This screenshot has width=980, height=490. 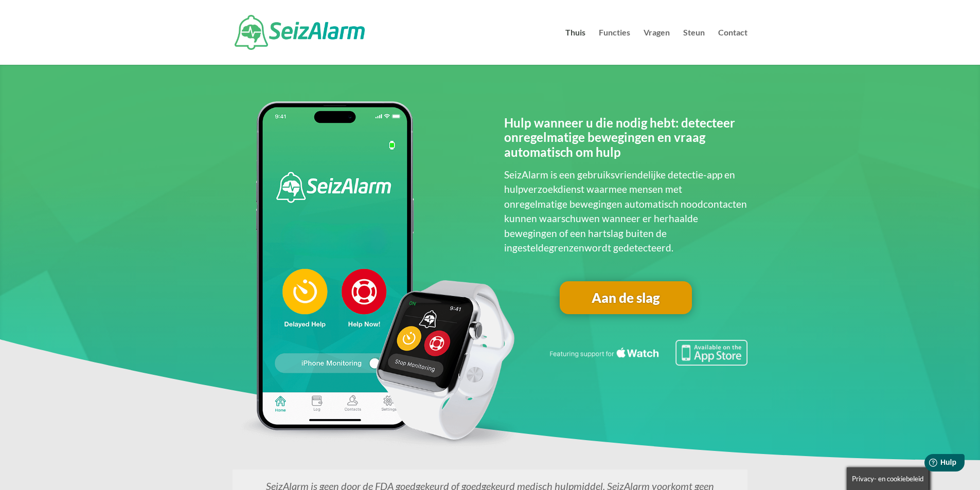 What do you see at coordinates (656, 47) in the screenshot?
I see `a: Vragen` at bounding box center [656, 47].